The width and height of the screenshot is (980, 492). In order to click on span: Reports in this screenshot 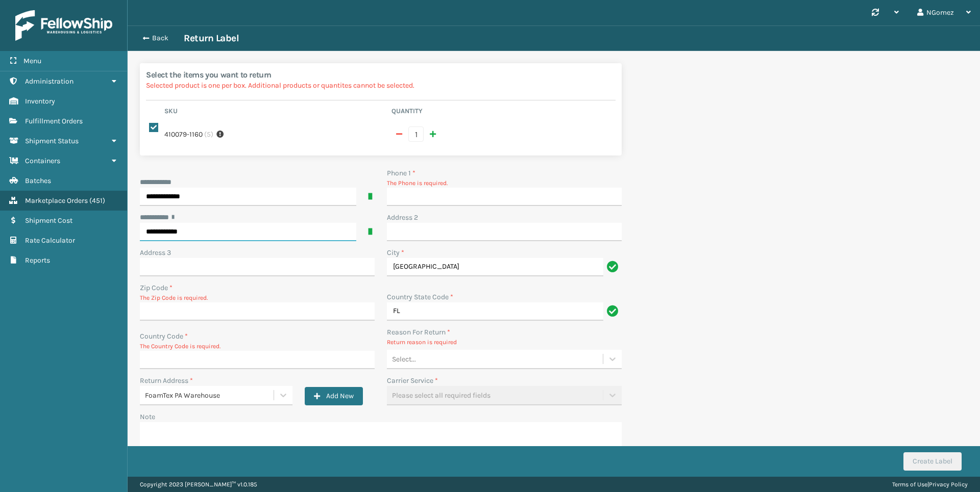, I will do `click(37, 260)`.